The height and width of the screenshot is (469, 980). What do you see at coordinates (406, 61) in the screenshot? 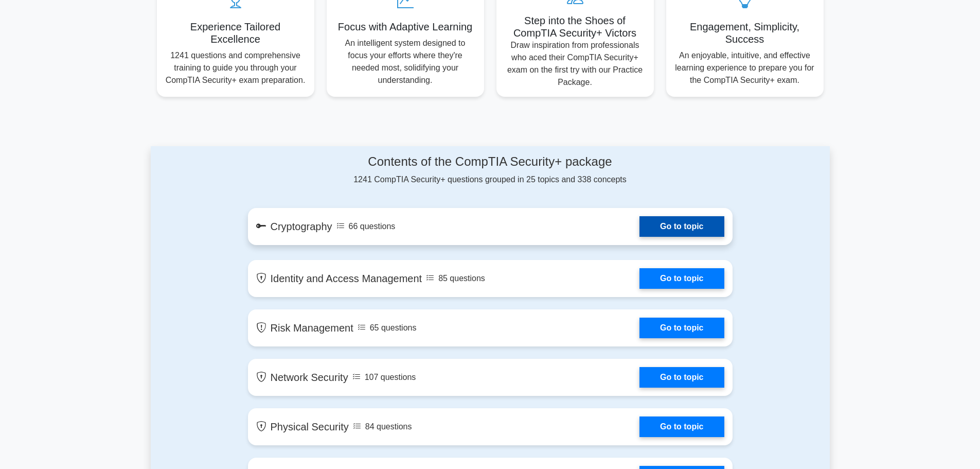
I see `p: An intelligent system designed to focus your efforts where they're needed most, solidifying your ...` at bounding box center [406, 61].